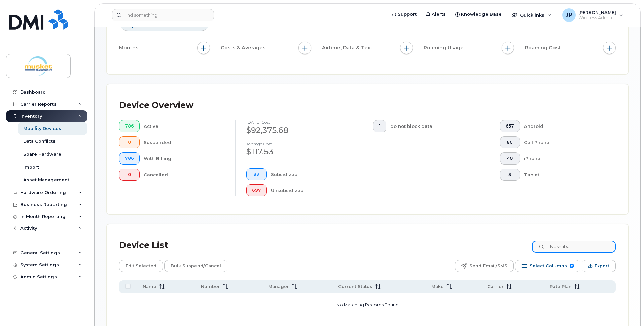  Describe the element at coordinates (184, 126) in the screenshot. I see `div: Active` at that location.